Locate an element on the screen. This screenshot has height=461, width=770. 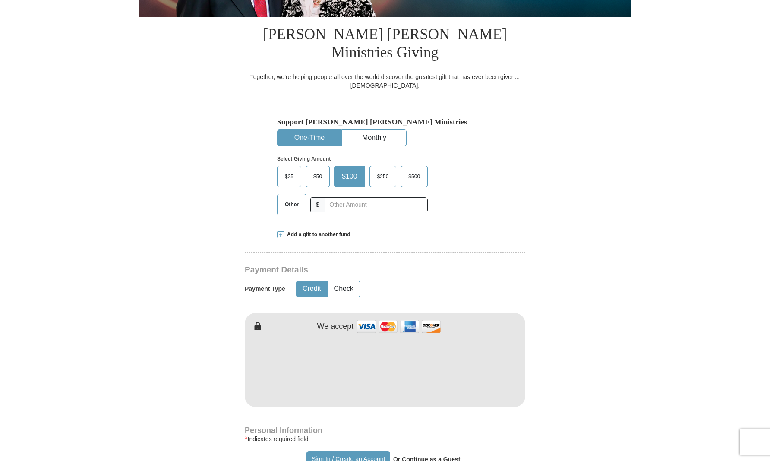
h4: Personal Information is located at coordinates (385, 430).